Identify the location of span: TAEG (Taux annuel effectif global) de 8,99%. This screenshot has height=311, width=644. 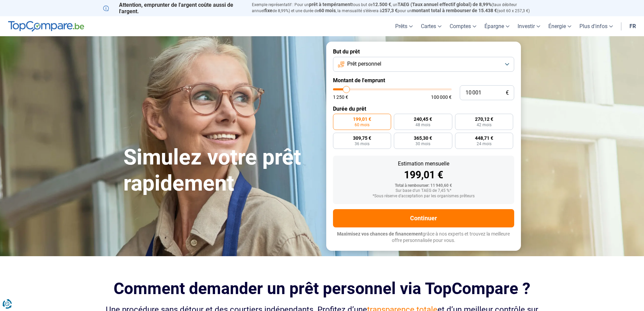
(445, 5).